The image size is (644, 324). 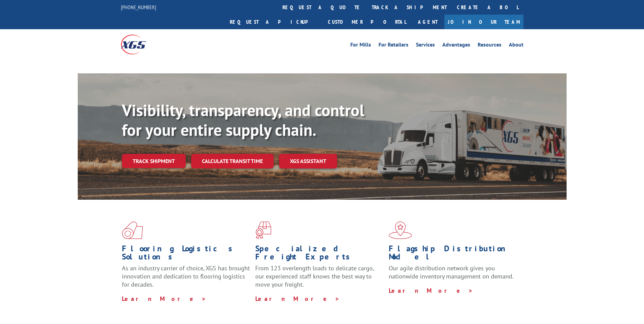 What do you see at coordinates (308, 161) in the screenshot?
I see `a: XGS ASSISTANT` at bounding box center [308, 161].